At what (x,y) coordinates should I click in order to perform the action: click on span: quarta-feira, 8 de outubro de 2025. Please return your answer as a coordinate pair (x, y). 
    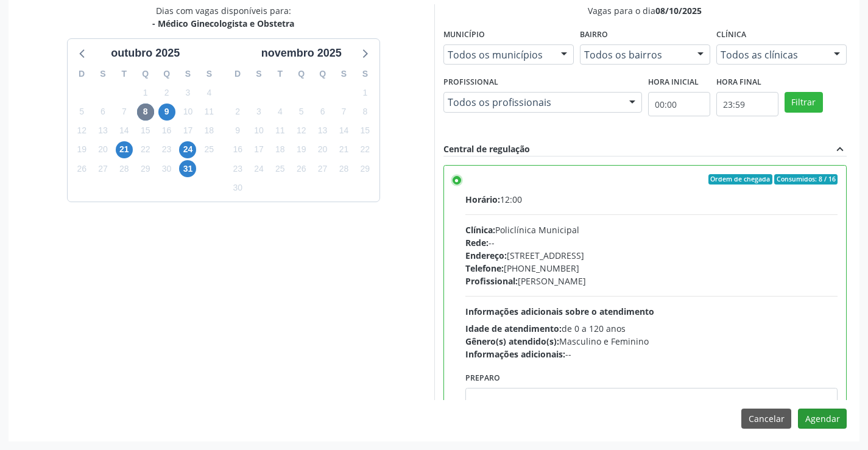
    Looking at the image, I should click on (146, 112).